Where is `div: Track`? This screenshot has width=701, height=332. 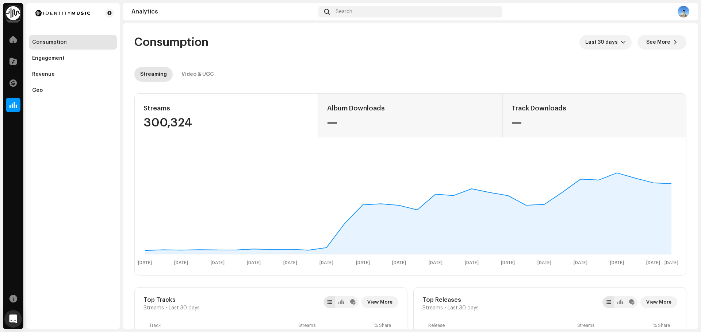 div: Track is located at coordinates (222, 326).